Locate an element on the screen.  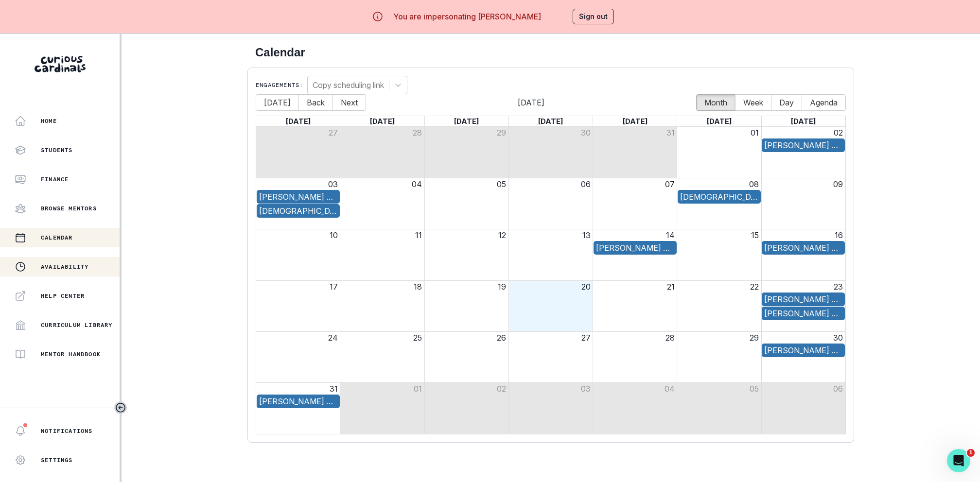
button: 17 is located at coordinates (333, 287).